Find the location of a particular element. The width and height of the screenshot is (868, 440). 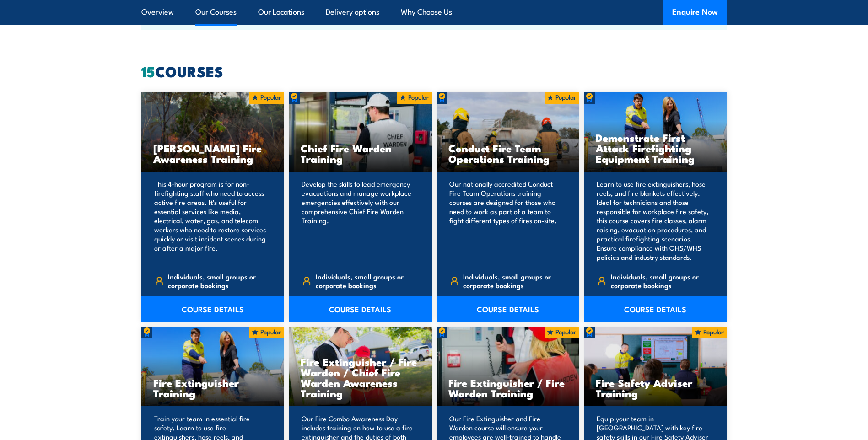

h3: Chief Fire Warden Training is located at coordinates (360, 153).